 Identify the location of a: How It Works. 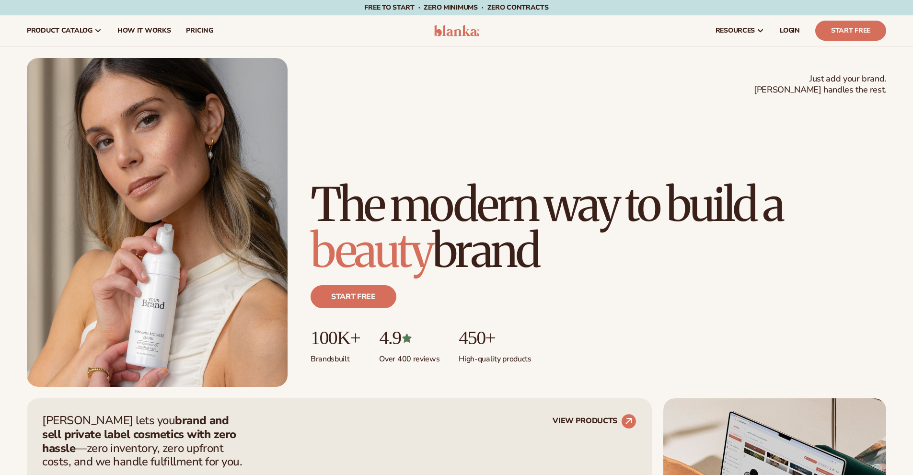
(144, 31).